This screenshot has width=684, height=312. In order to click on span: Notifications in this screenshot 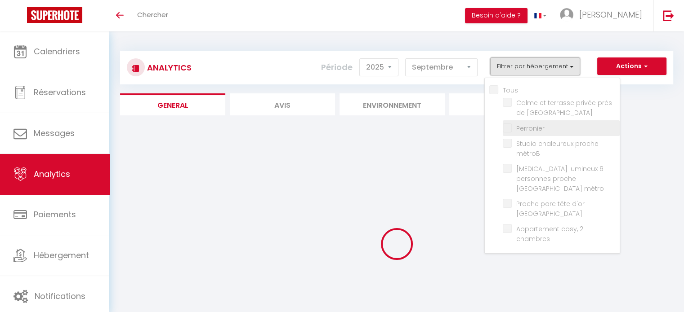, I will do `click(60, 296)`.